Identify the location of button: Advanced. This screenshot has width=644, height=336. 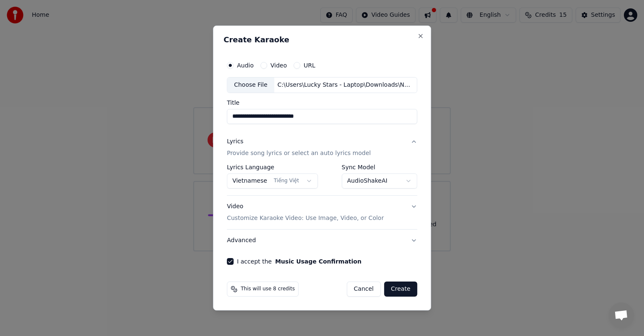
(322, 241).